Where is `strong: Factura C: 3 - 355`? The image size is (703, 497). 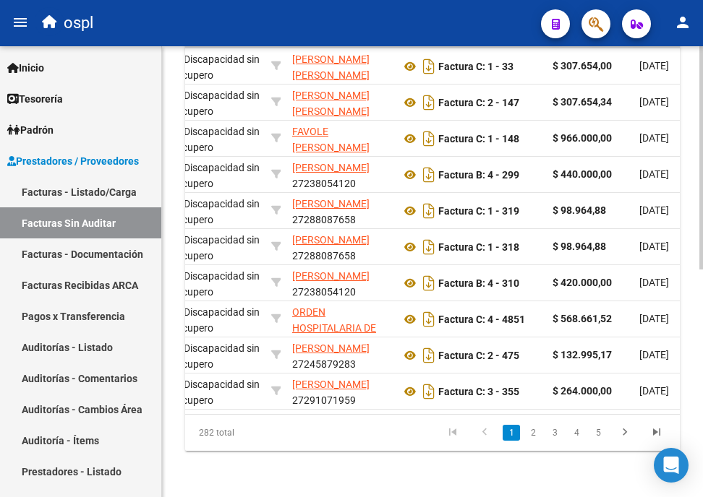
strong: Factura C: 3 - 355 is located at coordinates (479, 392).